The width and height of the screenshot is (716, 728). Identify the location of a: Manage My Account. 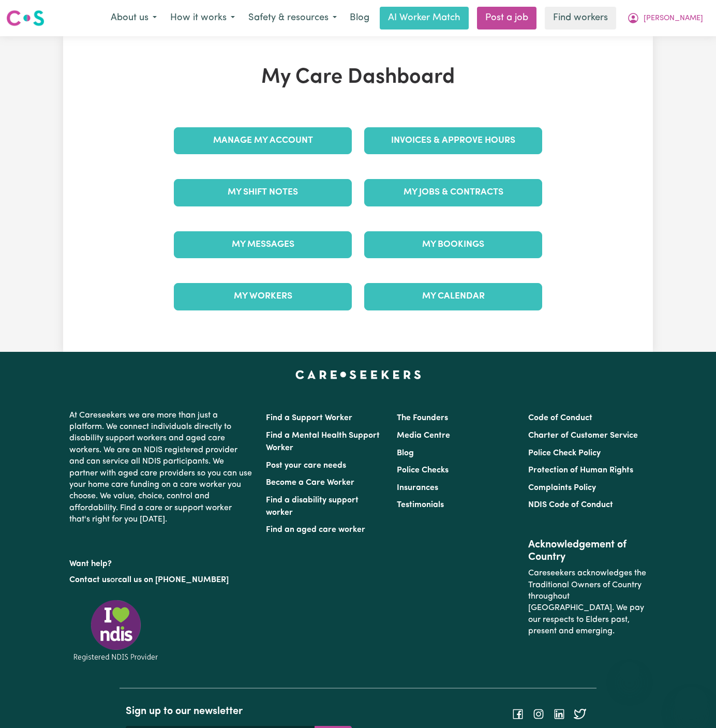
(262, 141).